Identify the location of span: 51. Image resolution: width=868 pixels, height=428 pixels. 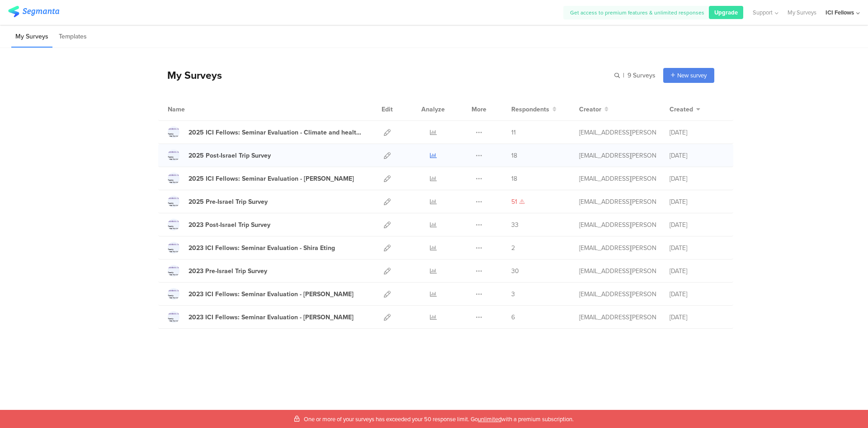
(514, 201).